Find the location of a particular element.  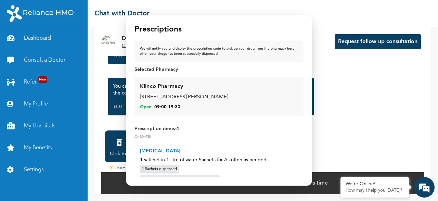

div: 1 Sachets dispensed is located at coordinates (160, 169).